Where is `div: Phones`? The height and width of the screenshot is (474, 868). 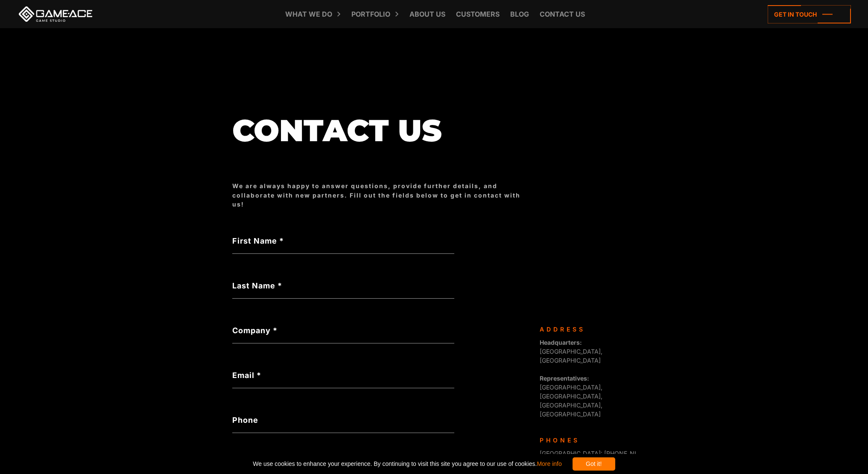
div: Phones is located at coordinates (584, 440).